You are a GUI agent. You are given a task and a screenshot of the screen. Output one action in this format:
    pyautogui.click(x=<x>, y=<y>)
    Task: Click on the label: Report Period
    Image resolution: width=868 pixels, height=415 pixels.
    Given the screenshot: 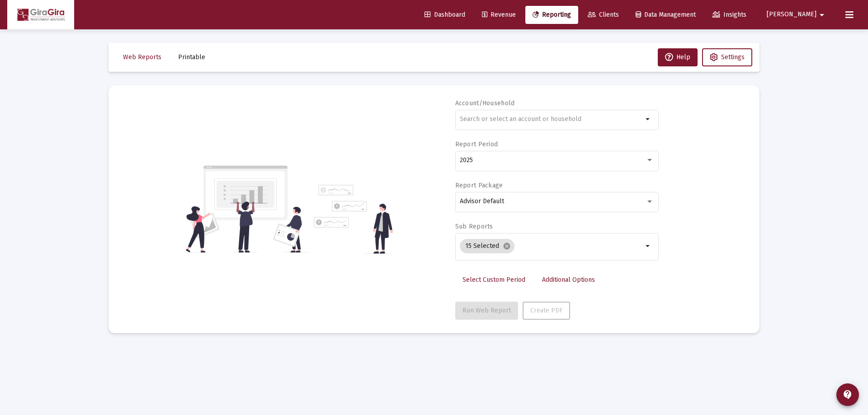 What is the action you would take?
    pyautogui.click(x=477, y=144)
    